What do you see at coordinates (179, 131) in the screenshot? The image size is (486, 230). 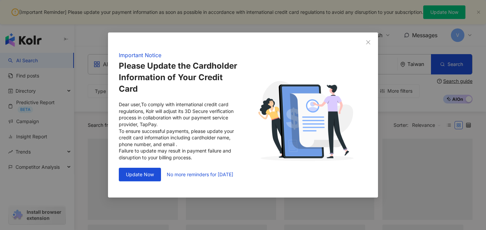 I see `div: Dear user,To comply with international credit card regulations, Kolr will adjust its 3D Secure ve...` at bounding box center [179, 131].